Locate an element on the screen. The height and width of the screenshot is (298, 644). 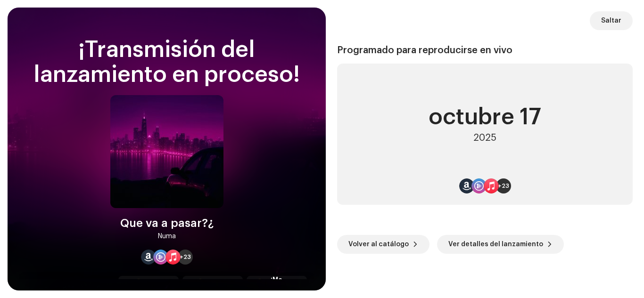
img: 56af284b-b39b-4315-869b-5eb38e70bee7 is located at coordinates (167, 152).